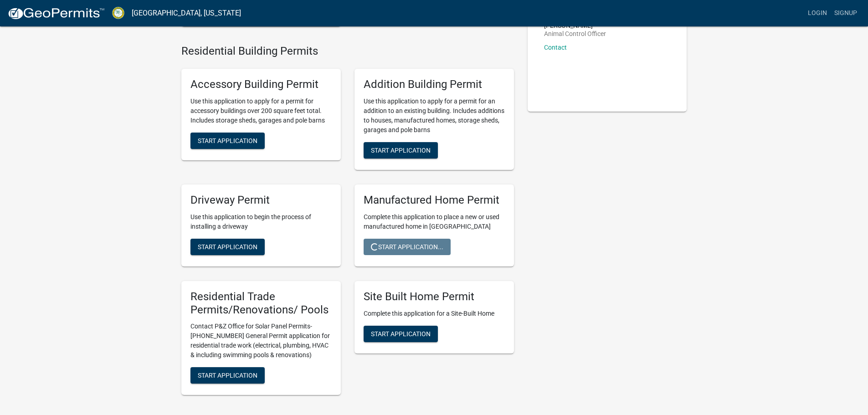  I want to click on p: Use this application to apply for a permit for an addition to an existing building. Includes addi..., so click(434, 116).